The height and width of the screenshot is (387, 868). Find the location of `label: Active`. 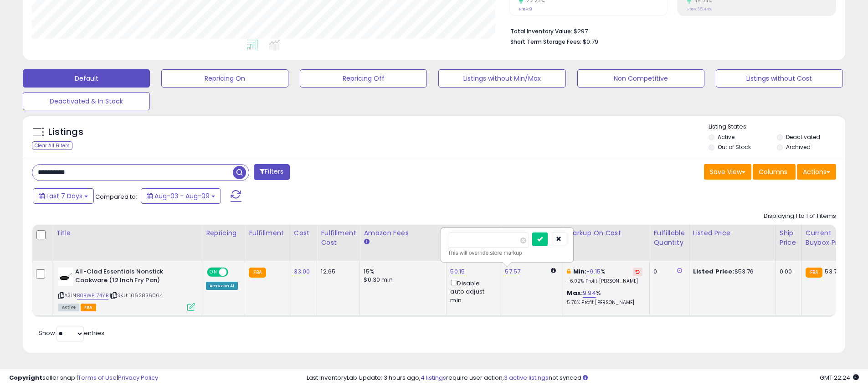

label: Active is located at coordinates (726, 137).